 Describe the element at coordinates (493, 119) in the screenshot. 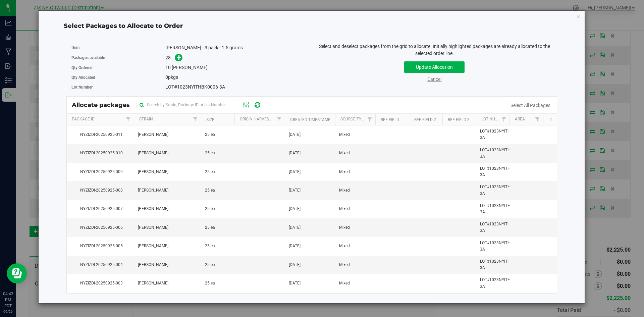

I see `a: Lot Number` at that location.